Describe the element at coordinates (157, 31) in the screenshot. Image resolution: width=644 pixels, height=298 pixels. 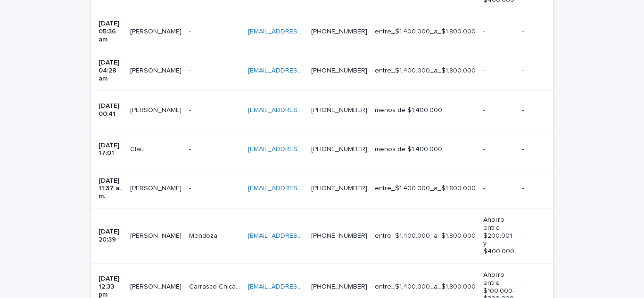
I see `p: Maka Hernández` at that location.